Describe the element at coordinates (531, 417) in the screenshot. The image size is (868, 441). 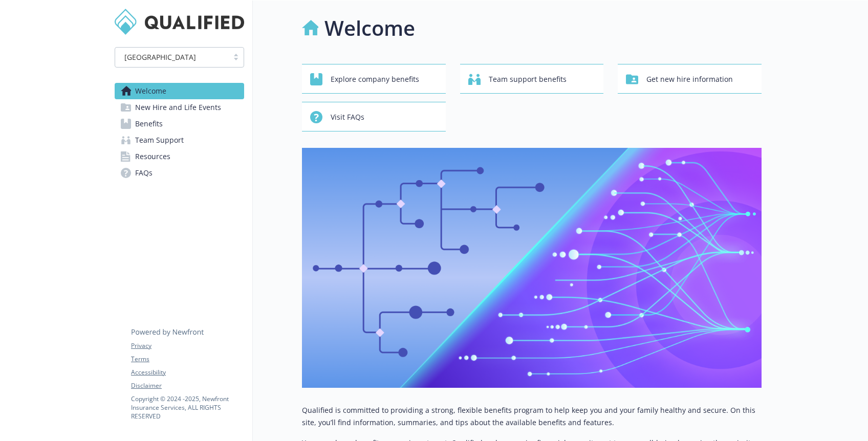
I see `p: Qualified is committed to providing a strong, flexible benefits program to help keep you and your...` at that location.